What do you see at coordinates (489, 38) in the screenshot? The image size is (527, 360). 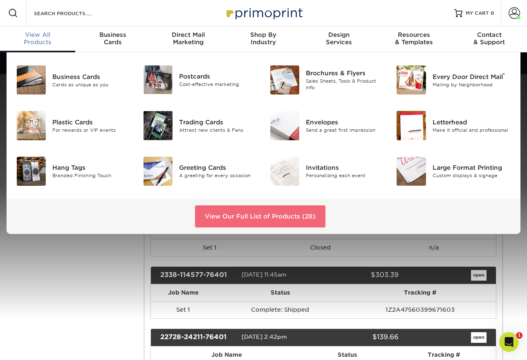 I see `div: & Support` at bounding box center [489, 38].